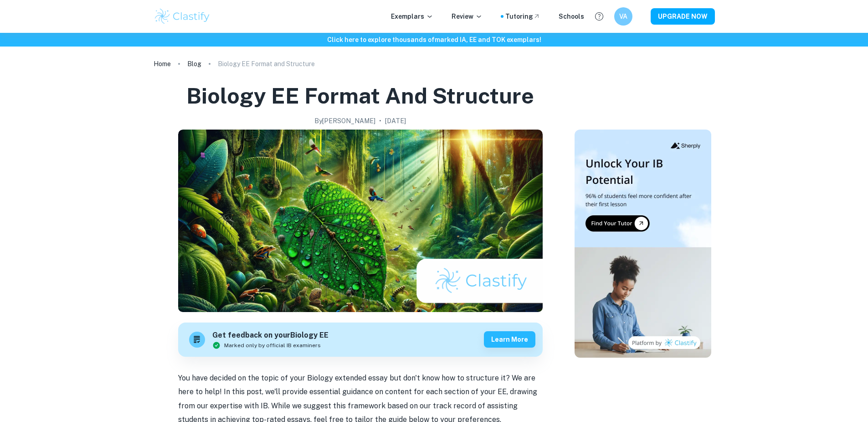 The width and height of the screenshot is (868, 422). What do you see at coordinates (509, 340) in the screenshot?
I see `button: Learn more` at bounding box center [509, 340].